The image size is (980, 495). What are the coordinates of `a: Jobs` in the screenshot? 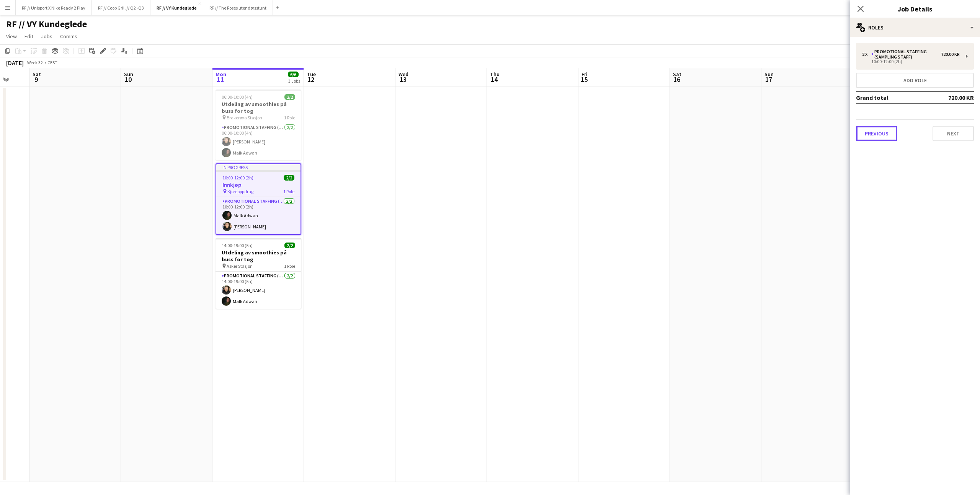 It's located at (46, 36).